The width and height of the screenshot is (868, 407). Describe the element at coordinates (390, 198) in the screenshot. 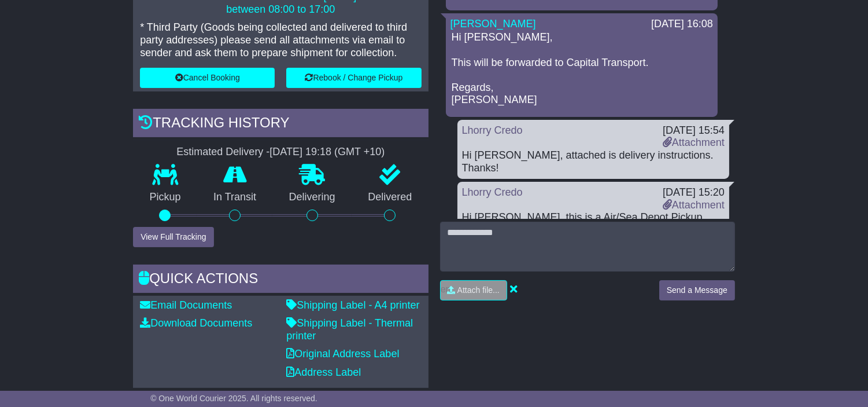

I see `p: Delivered` at that location.